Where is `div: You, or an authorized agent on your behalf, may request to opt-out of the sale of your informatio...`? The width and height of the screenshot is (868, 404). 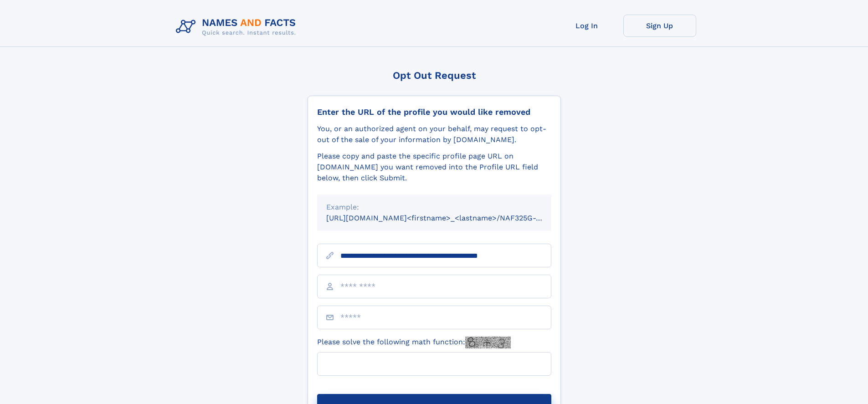 div: You, or an authorized agent on your behalf, may request to opt-out of the sale of your informatio... is located at coordinates (434, 134).